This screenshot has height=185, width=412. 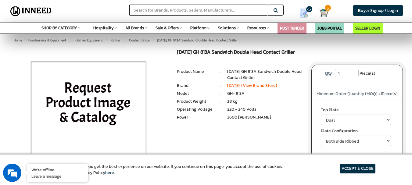 I want to click on li: Product Name, so click(x=196, y=72).